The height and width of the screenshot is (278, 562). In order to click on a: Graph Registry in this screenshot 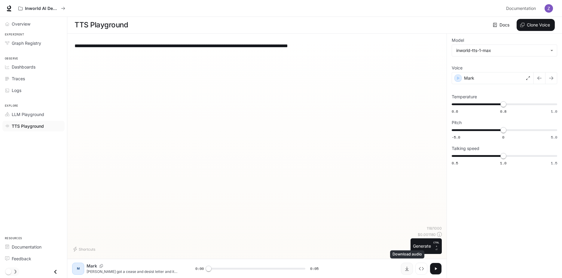, I will do `click(33, 43)`.